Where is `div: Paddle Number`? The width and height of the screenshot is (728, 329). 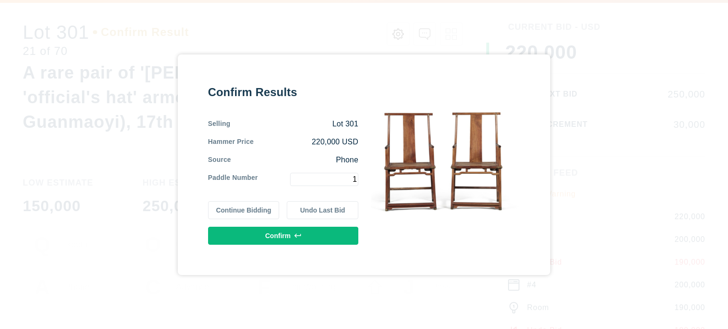
div: Paddle Number is located at coordinates (233, 180).